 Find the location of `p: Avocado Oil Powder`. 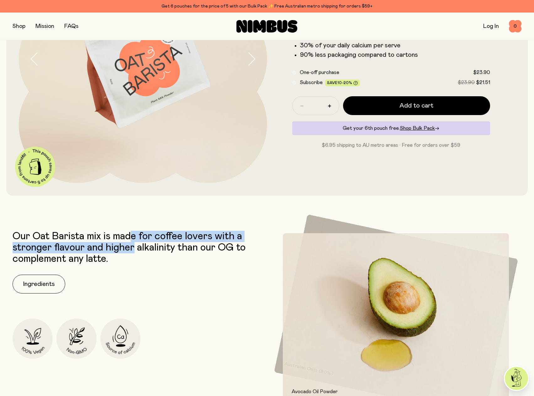

p: Avocado Oil Powder is located at coordinates (396, 392).